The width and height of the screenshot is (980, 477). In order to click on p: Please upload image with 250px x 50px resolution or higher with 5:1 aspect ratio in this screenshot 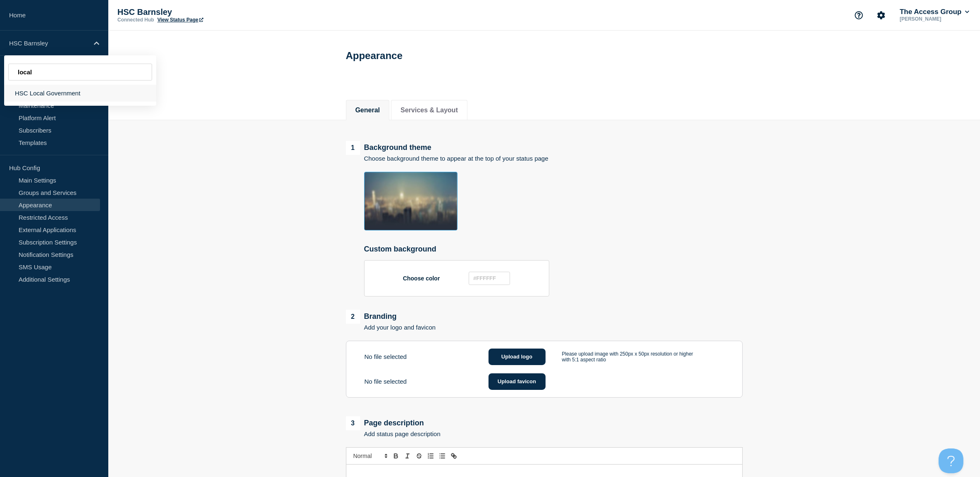, I will do `click(633, 357)`.